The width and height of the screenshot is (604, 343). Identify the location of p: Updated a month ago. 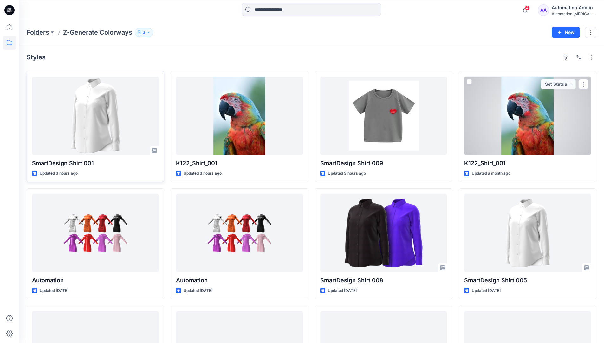
(491, 173).